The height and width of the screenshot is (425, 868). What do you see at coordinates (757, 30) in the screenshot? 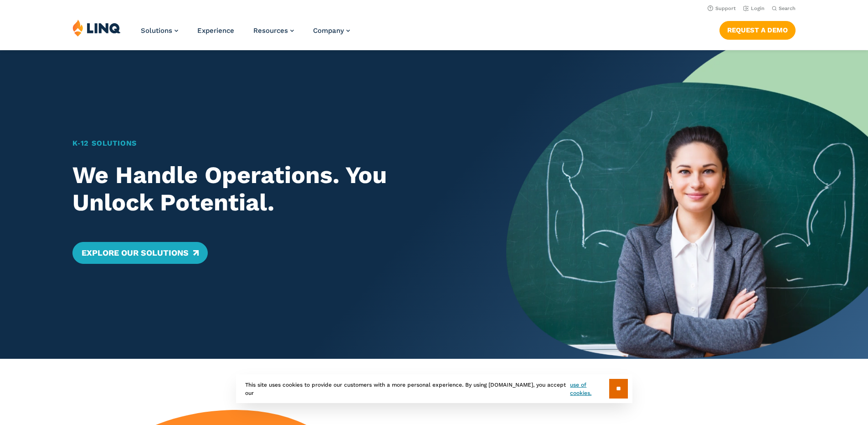
I see `a: Request a Demo` at bounding box center [757, 30].